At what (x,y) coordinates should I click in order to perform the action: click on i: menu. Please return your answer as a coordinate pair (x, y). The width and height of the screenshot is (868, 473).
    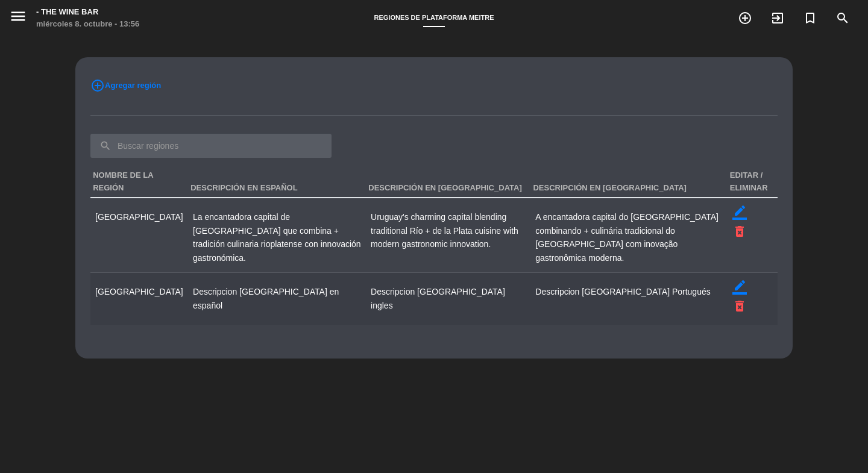
    Looking at the image, I should click on (18, 16).